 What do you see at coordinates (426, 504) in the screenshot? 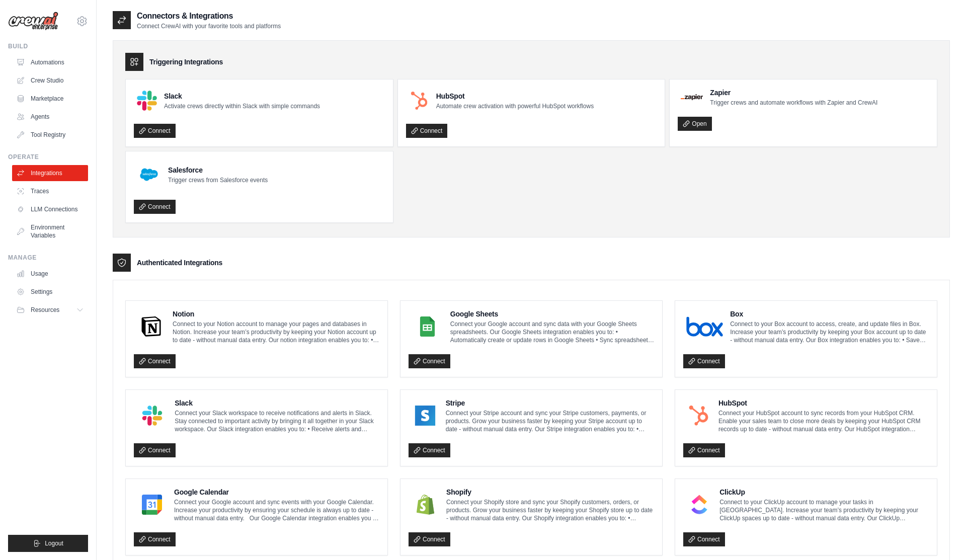
I see `img: Shopify Logo` at bounding box center [426, 504].